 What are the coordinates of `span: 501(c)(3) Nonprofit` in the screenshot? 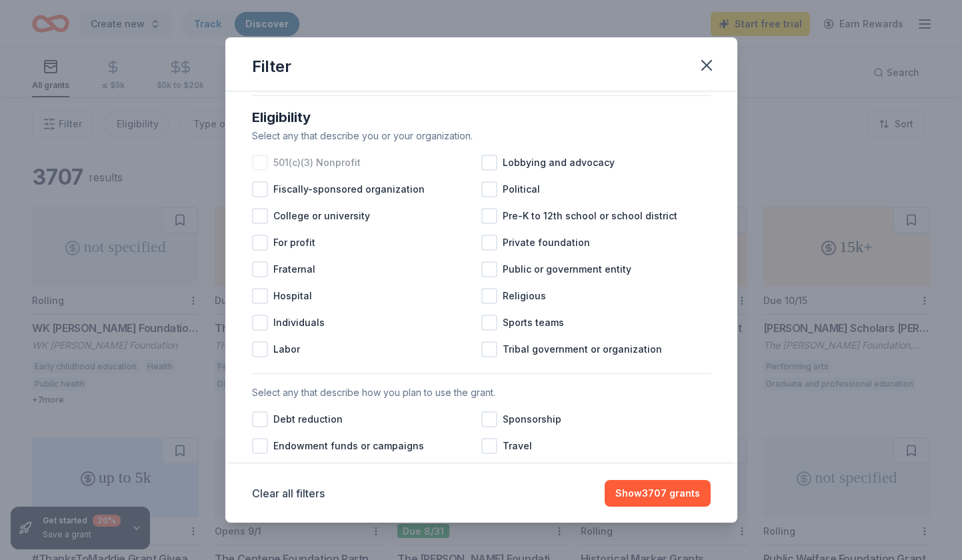 It's located at (317, 163).